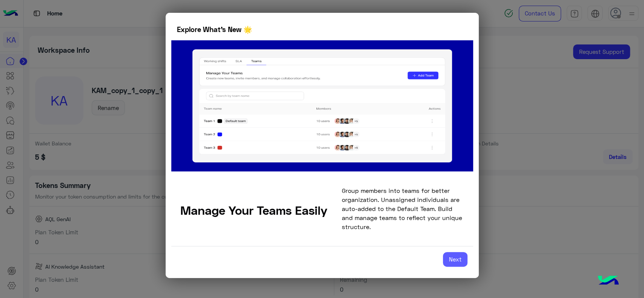 This screenshot has width=644, height=298. Describe the element at coordinates (261, 210) in the screenshot. I see `h5: Manage Your Teams Easily` at that location.